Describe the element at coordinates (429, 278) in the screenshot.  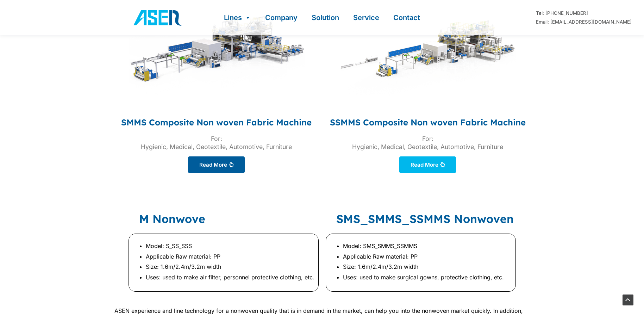
I see `li: Uses: used to make surgical gowns, protective clothing, etc.` at that location.